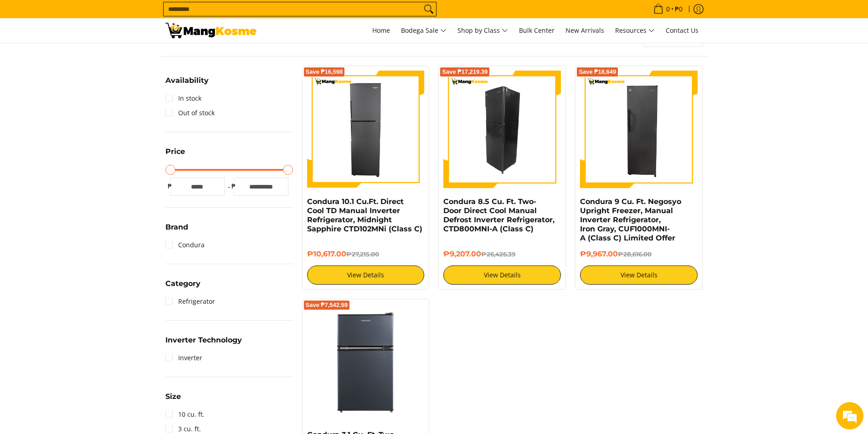  Describe the element at coordinates (366, 255) in the screenshot. I see `h6: ₱10,617.00` at that location.